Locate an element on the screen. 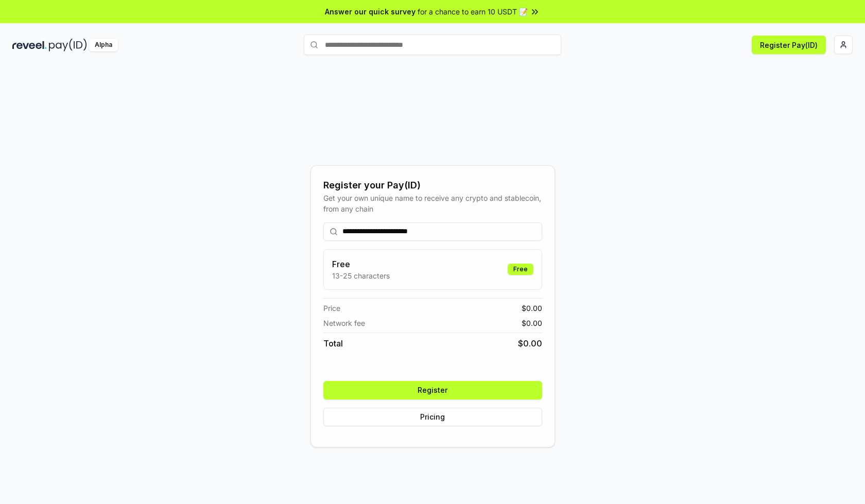 The height and width of the screenshot is (504, 865). h3: Free is located at coordinates (361, 264).